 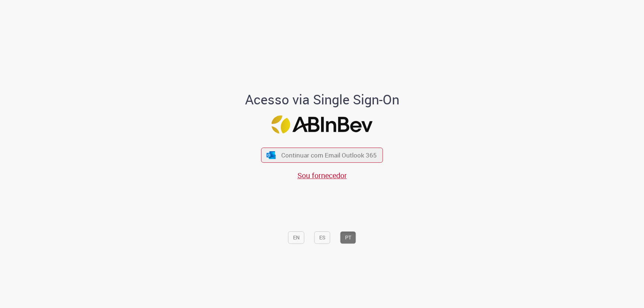 I want to click on span: Sou fornecedor, so click(x=322, y=175).